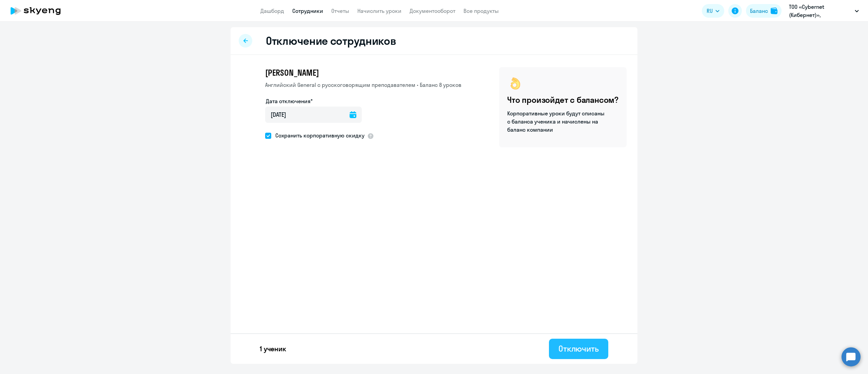  I want to click on a: Сотрудники, so click(308, 11).